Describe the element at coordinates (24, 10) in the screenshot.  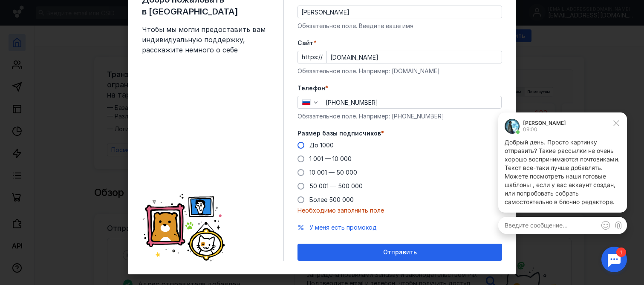
I see `div: 1` at that location.